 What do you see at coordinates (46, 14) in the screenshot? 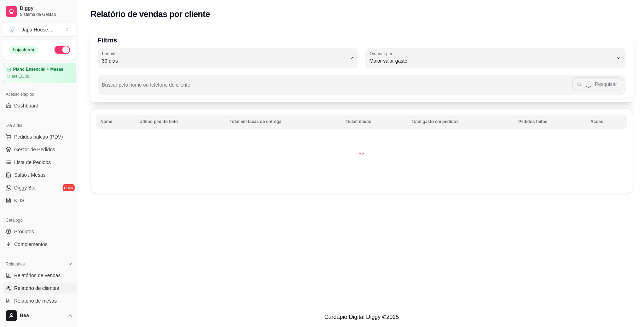
I see `span: Sistema de Gestão` at bounding box center [46, 14].